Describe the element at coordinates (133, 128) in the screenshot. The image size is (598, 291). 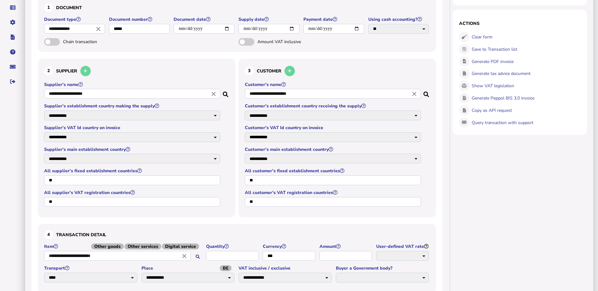
I see `label: Supplier's VAT Id country on invoice` at that location.